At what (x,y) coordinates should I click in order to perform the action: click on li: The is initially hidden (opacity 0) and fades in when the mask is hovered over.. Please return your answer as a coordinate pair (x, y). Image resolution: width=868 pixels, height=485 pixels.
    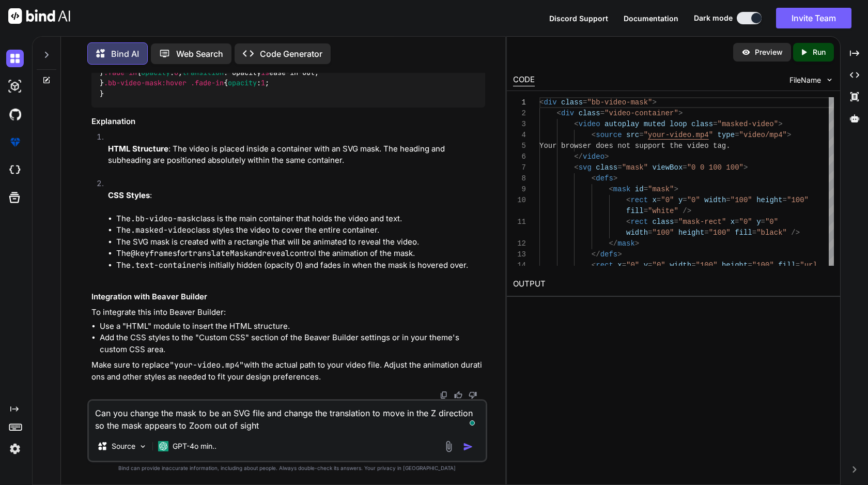
    Looking at the image, I should click on (300, 265).